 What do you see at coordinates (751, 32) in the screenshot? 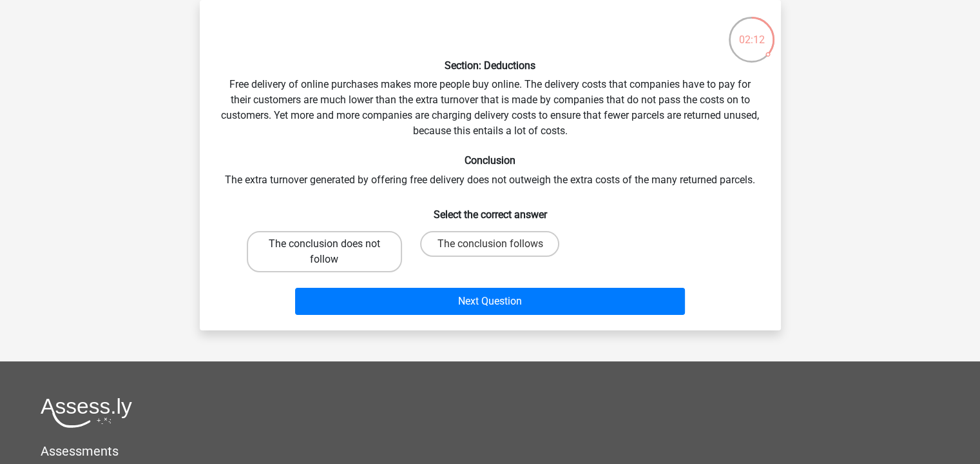
I see `div: 02:12` at bounding box center [751, 32].